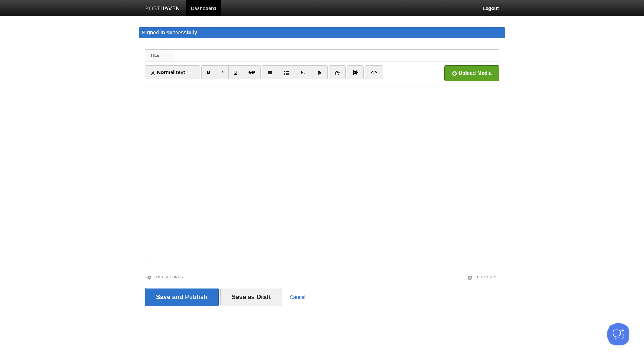  I want to click on a: CTRL+U, so click(236, 72).